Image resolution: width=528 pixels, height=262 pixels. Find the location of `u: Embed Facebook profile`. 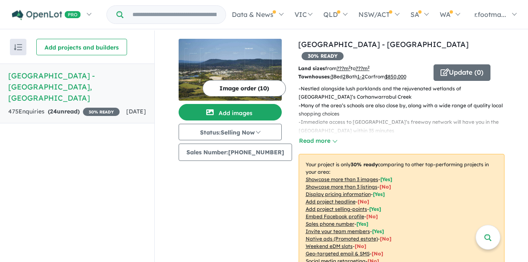

u: Embed Facebook profile is located at coordinates (335, 216).